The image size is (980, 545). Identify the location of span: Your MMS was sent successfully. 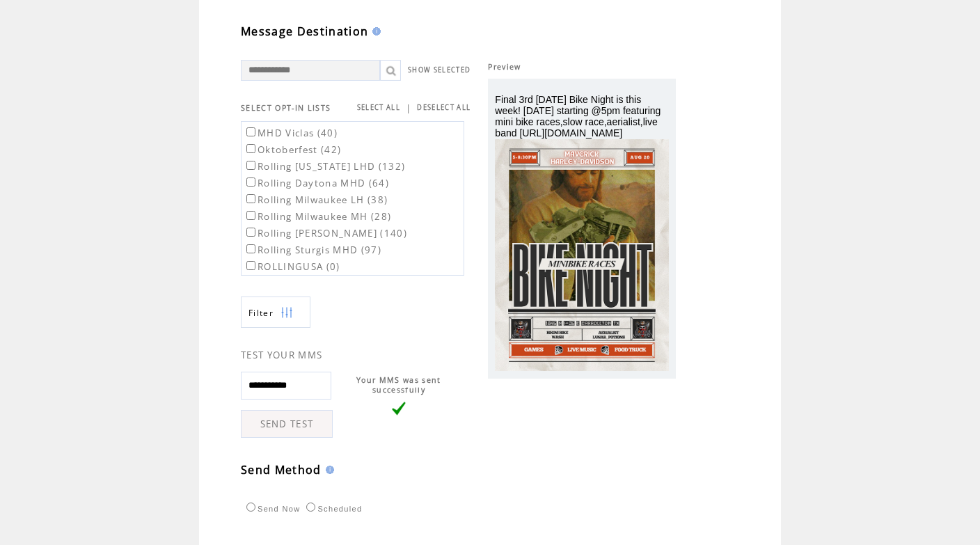
(399, 385).